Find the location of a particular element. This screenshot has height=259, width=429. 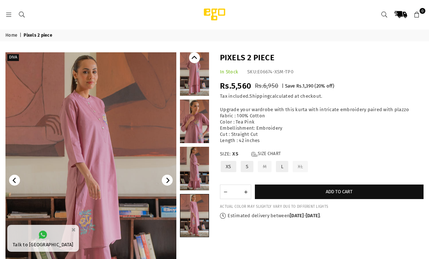

label: L is located at coordinates (282, 167).